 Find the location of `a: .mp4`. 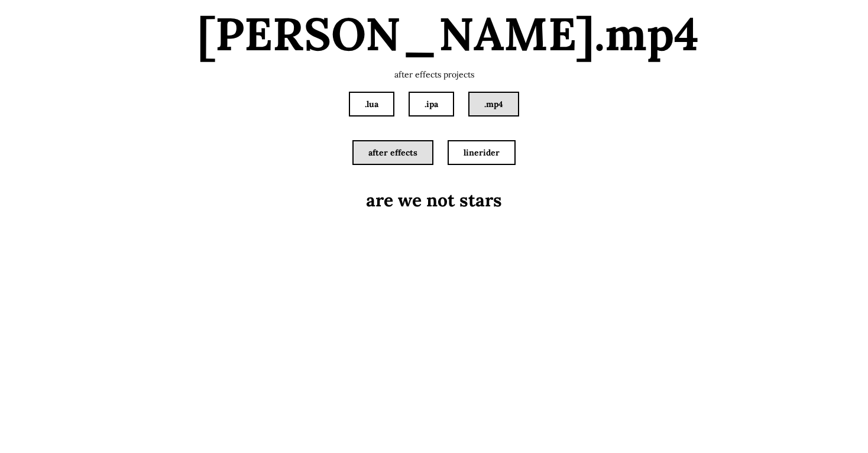

a: .mp4 is located at coordinates (493, 104).